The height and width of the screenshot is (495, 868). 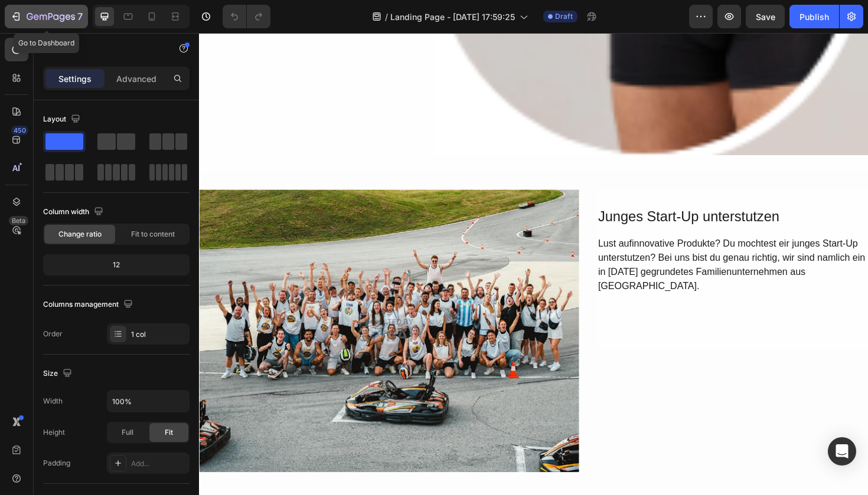 What do you see at coordinates (58, 374) in the screenshot?
I see `div: Size` at bounding box center [58, 374].